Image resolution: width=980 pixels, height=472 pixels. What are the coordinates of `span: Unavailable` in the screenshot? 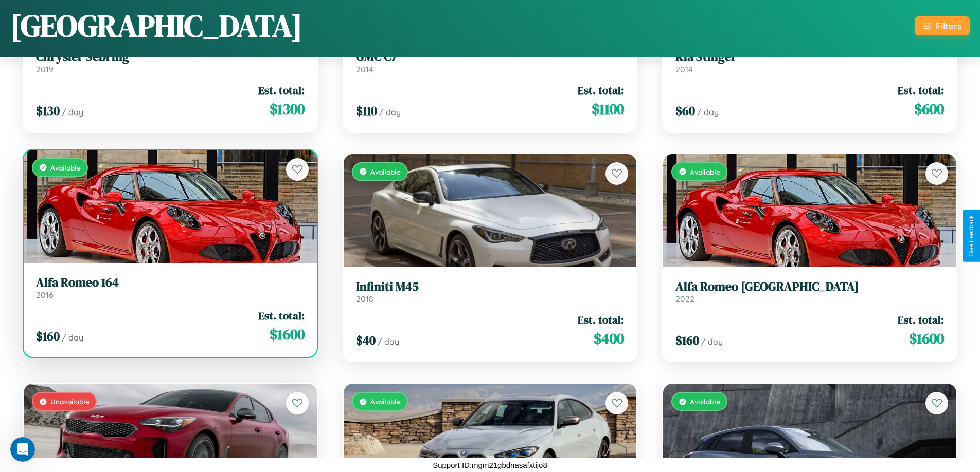 It's located at (70, 401).